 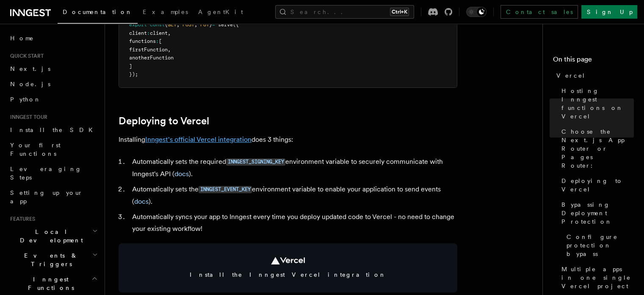 I want to click on span: PUT, so click(x=204, y=25).